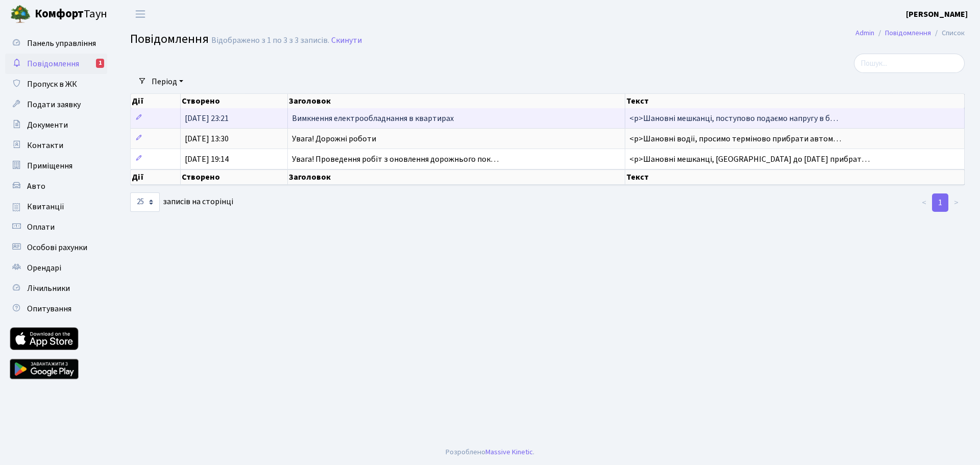  Describe the element at coordinates (45, 146) in the screenshot. I see `span: Контакти` at that location.